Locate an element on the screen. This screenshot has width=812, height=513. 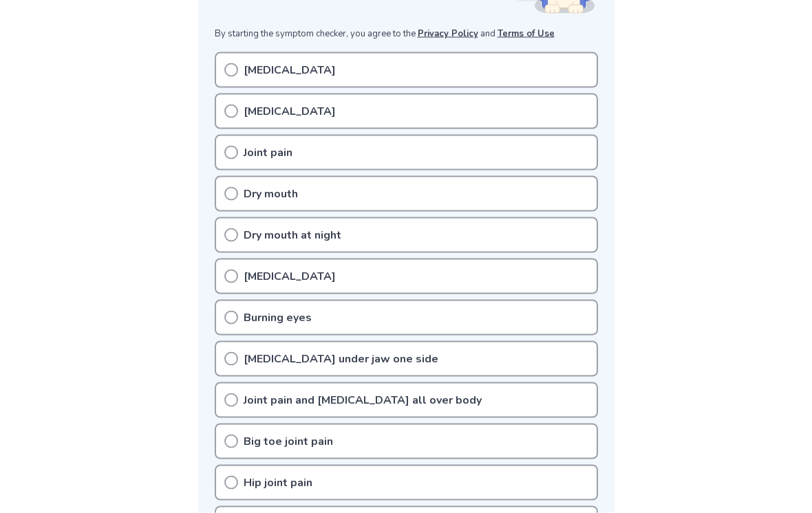
a: Terms of Use is located at coordinates (526, 34).